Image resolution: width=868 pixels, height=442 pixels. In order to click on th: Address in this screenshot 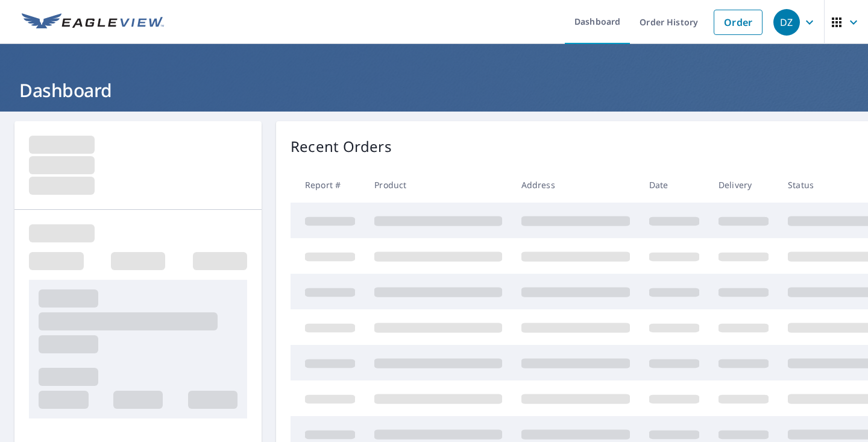, I will do `click(576, 184)`.